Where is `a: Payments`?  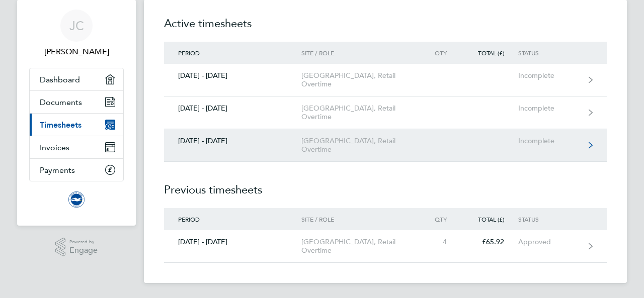 a: Payments is located at coordinates (76, 170).